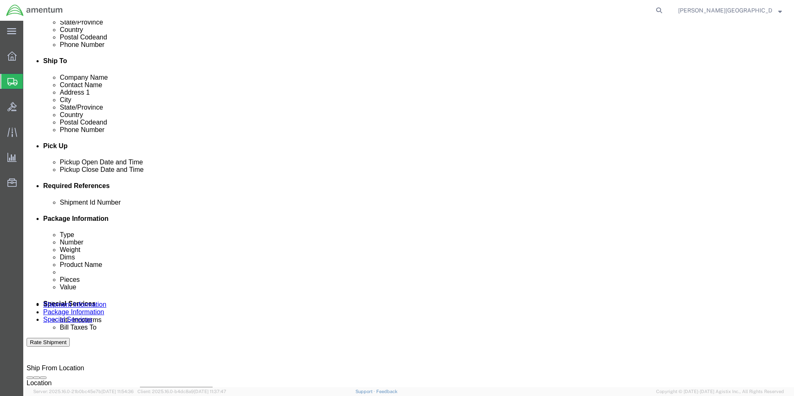 The width and height of the screenshot is (794, 396). I want to click on a: Feedback, so click(387, 392).